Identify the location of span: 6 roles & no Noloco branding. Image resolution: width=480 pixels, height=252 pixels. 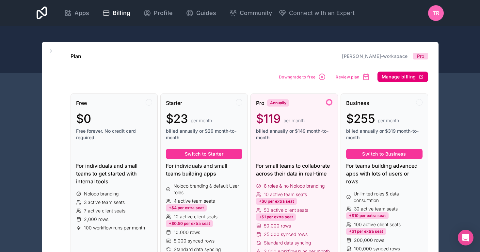
(294, 186).